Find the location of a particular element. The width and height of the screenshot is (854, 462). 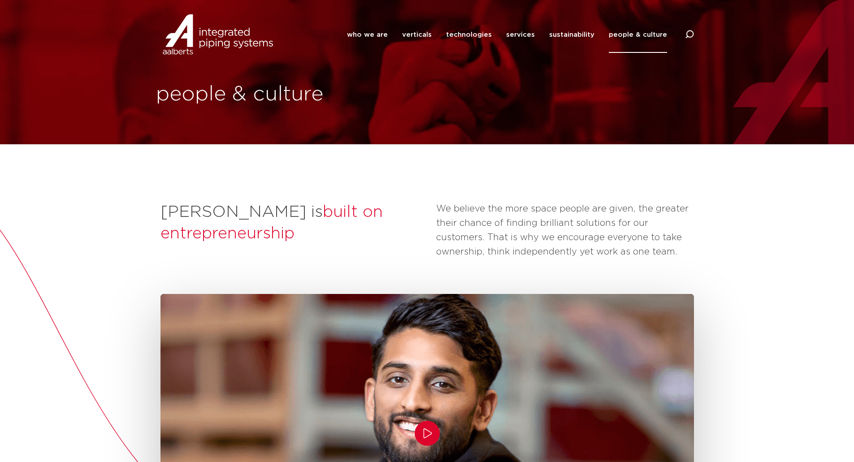

a: who we are is located at coordinates (367, 35).